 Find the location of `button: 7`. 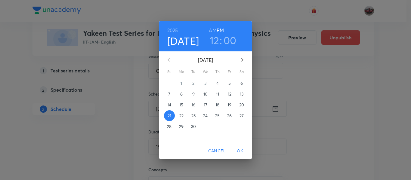

button: 7 is located at coordinates (169, 94).